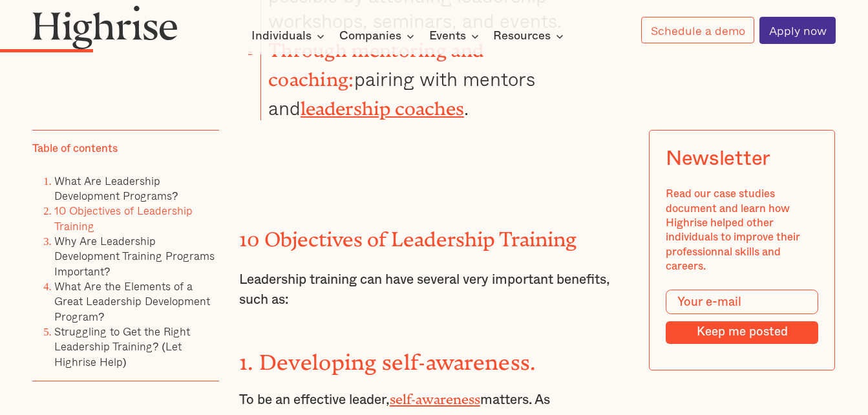 Image resolution: width=868 pixels, height=415 pixels. What do you see at coordinates (742, 332) in the screenshot?
I see `input: Keep me posted` at bounding box center [742, 332].